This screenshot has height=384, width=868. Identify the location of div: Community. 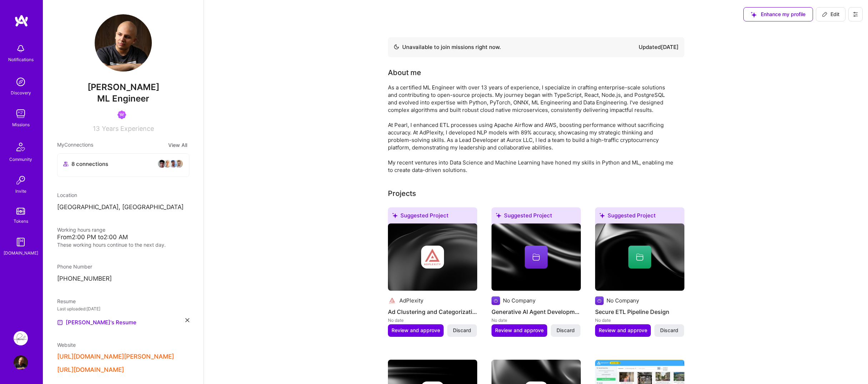
(21, 159).